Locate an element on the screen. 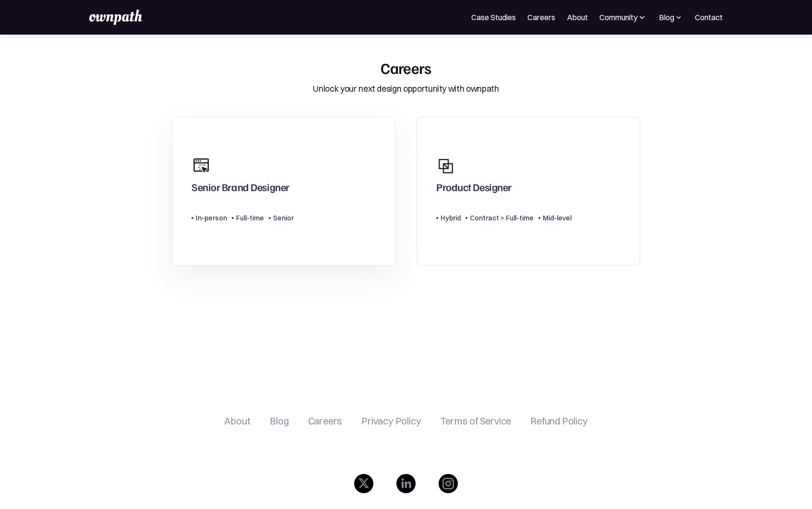  a: Refund Policy is located at coordinates (558, 421).